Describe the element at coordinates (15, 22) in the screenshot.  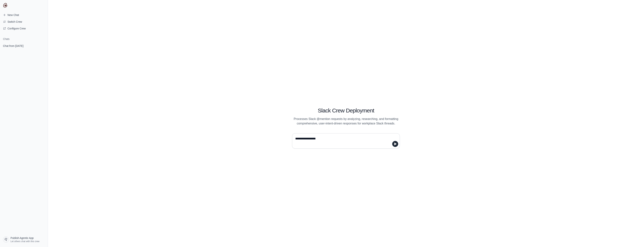
I see `span: Switch Crew` at that location.